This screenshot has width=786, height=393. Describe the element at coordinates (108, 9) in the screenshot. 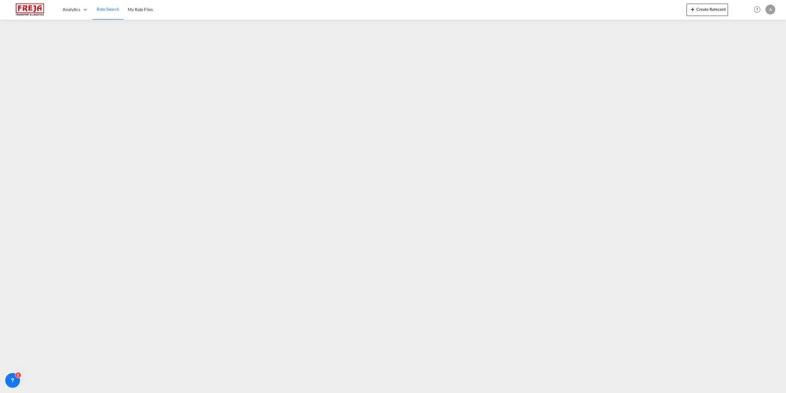

I see `span: Rate Search` at that location.